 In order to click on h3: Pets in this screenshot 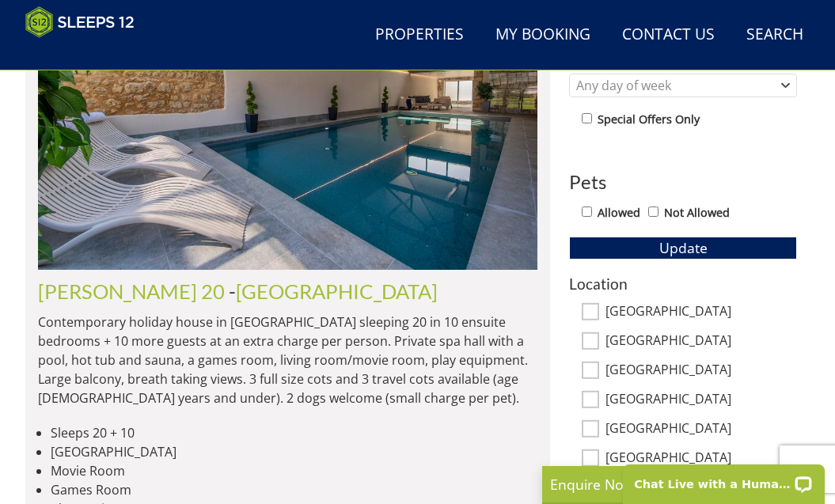, I will do `click(683, 182)`.